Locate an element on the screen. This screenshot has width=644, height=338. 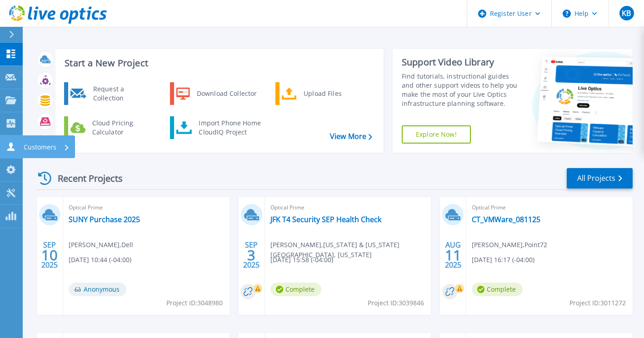
span: 11 is located at coordinates (453, 255).